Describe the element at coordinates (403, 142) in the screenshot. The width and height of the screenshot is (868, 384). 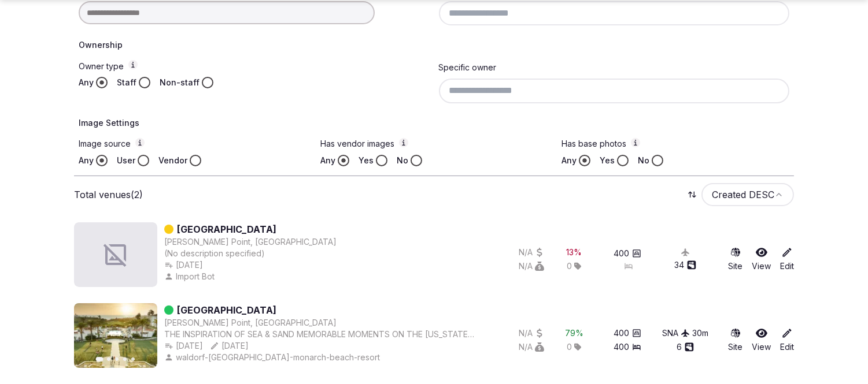
I see `button: Has vendor images` at that location.